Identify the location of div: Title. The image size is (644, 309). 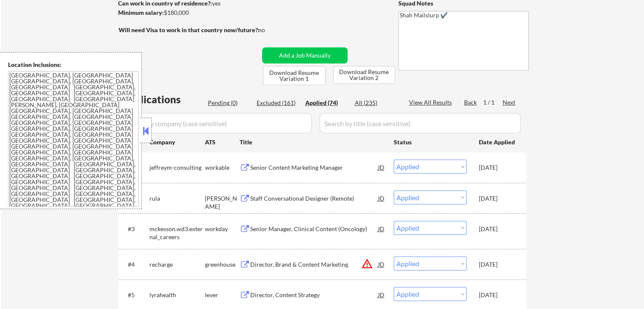
(312, 142).